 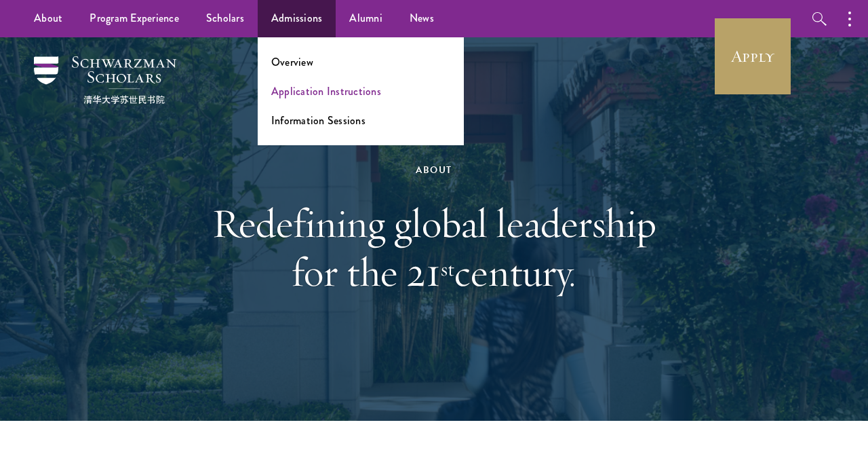 What do you see at coordinates (434, 248) in the screenshot?
I see `h1: Redefining global leadership for the 21 century.` at bounding box center [434, 248].